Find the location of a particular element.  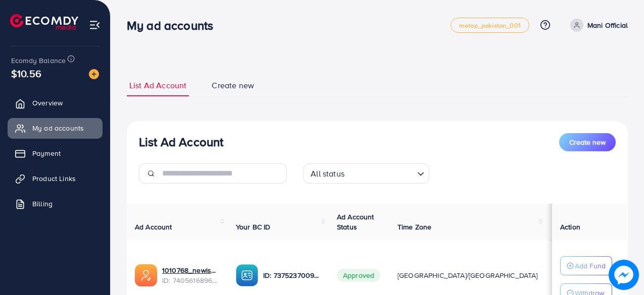

span: Approved is located at coordinates (359, 275).